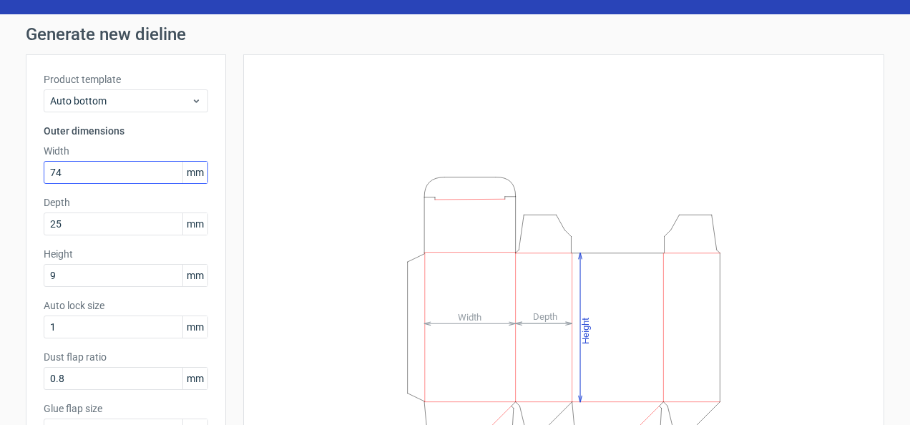 The width and height of the screenshot is (910, 425). What do you see at coordinates (126, 305) in the screenshot?
I see `label: Auto lock size` at bounding box center [126, 305].